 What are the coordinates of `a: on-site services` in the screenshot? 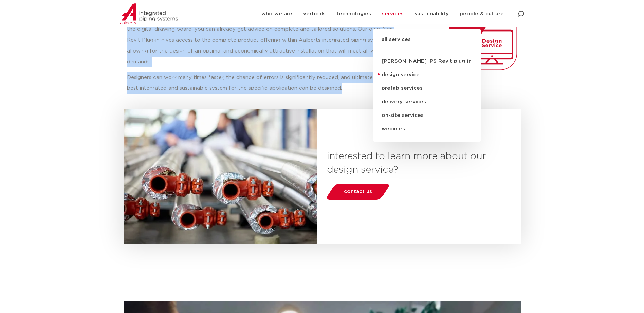 It's located at (427, 116).